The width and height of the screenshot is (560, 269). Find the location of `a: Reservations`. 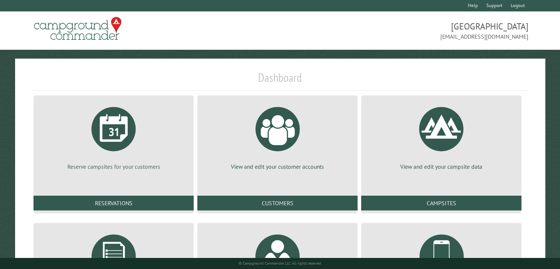

a: Reservations is located at coordinates (113, 203).